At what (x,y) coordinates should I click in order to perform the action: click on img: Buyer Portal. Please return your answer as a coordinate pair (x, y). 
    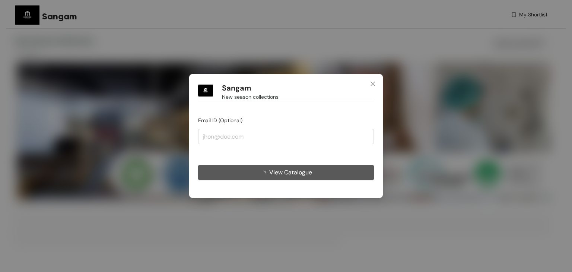
    Looking at the image, I should click on (206, 90).